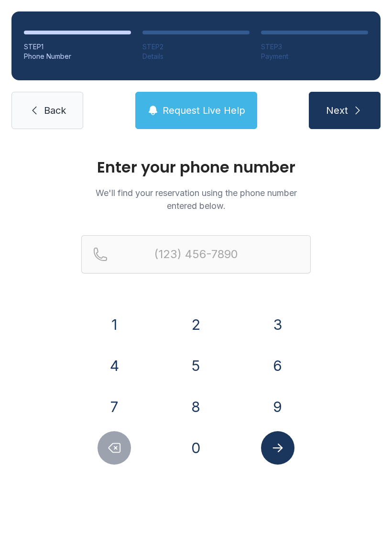 Image resolution: width=392 pixels, height=543 pixels. Describe the element at coordinates (196, 407) in the screenshot. I see `button: 8` at that location.